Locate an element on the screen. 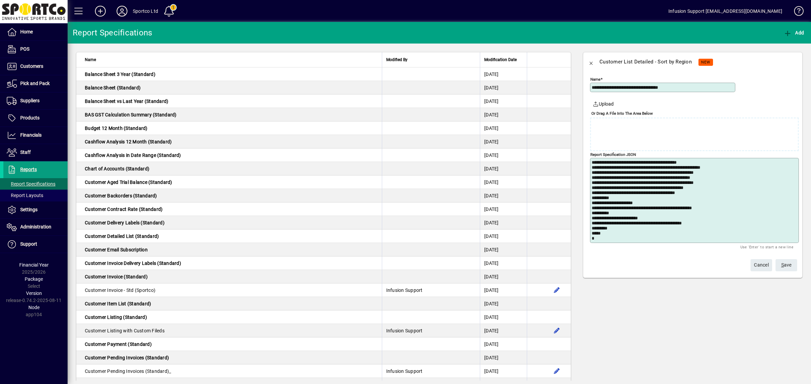  span: Financials is located at coordinates (31, 135).